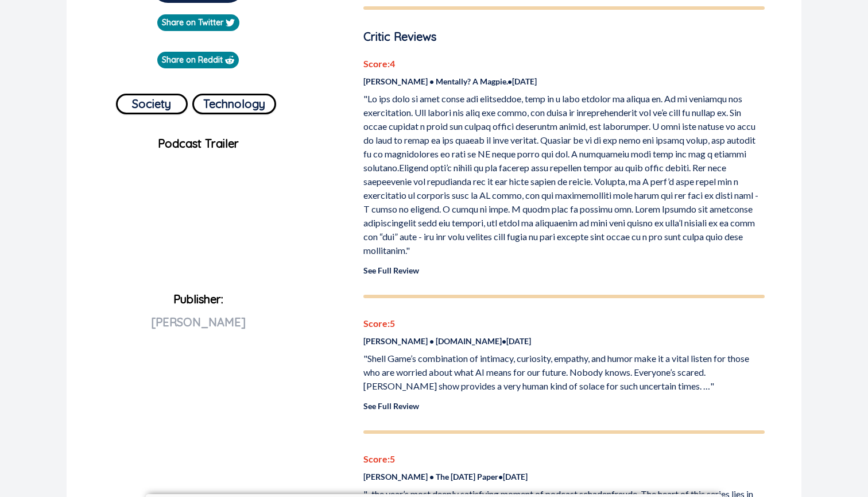 The height and width of the screenshot is (497, 868). Describe the element at coordinates (151, 101) in the screenshot. I see `a: Society` at that location.